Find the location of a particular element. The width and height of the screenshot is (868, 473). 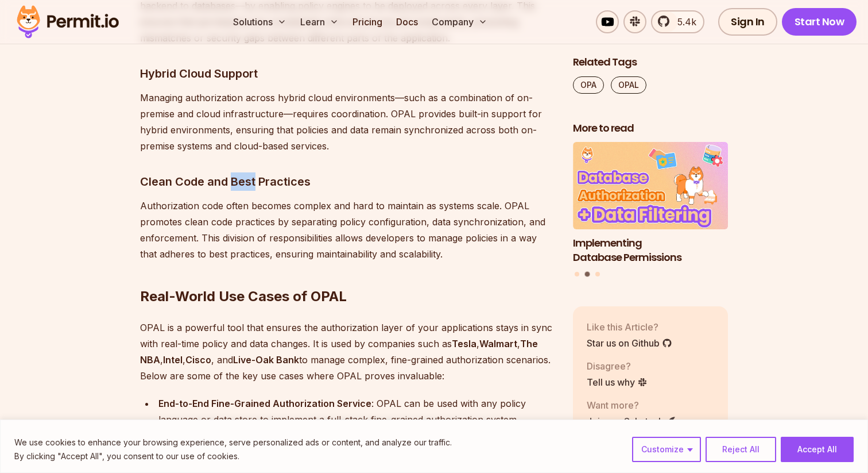

div: Posts is located at coordinates (651, 211).